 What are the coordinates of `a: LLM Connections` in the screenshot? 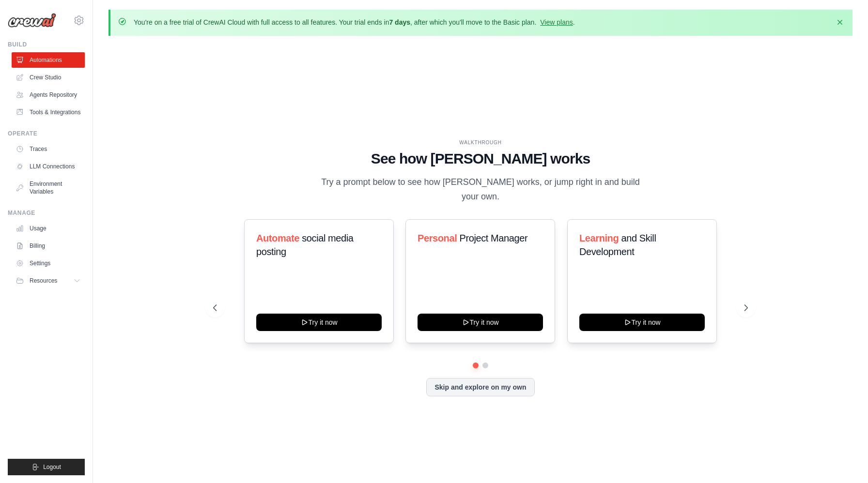 It's located at (48, 166).